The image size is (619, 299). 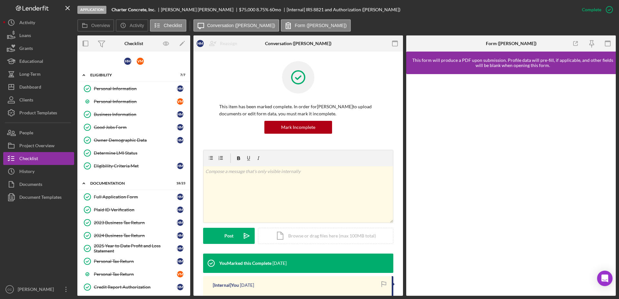 I want to click on div: Documentation, so click(x=130, y=184).